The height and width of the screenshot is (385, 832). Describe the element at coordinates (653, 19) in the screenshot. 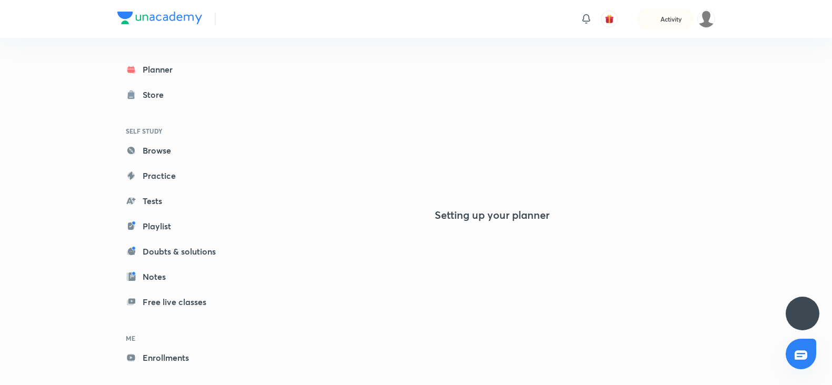

I see `img: activity` at that location.